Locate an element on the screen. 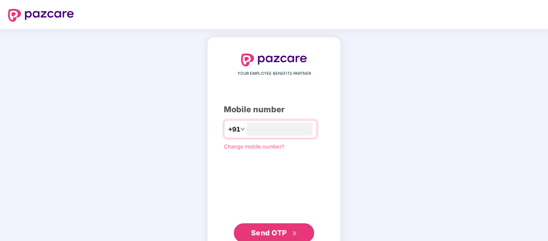 The width and height of the screenshot is (548, 241). span: down is located at coordinates (243, 129).